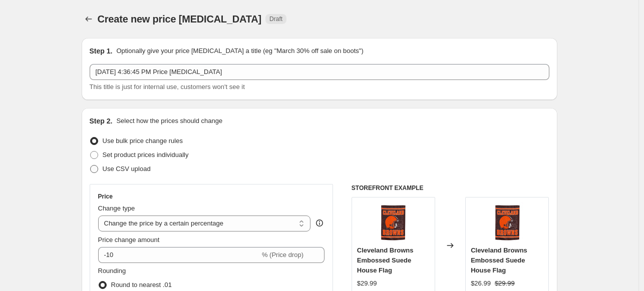  What do you see at coordinates (105, 197) in the screenshot?
I see `h3: Price` at bounding box center [105, 197].